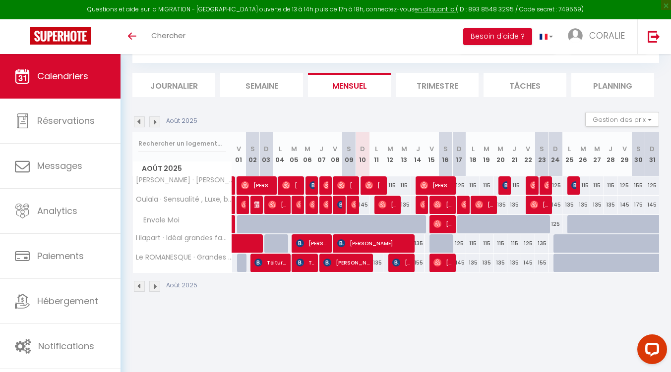 The height and width of the screenshot is (372, 671). I want to click on th: 10, so click(363, 154).